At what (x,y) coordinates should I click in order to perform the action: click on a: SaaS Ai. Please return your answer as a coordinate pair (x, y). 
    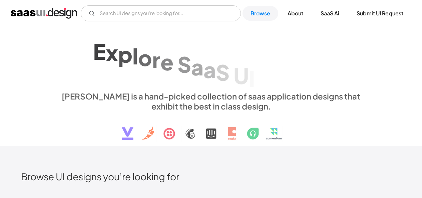
    Looking at the image, I should click on (330, 13).